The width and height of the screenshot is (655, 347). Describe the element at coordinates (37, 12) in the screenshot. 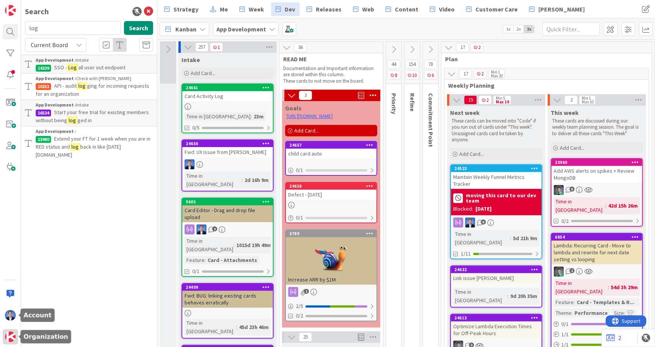

I see `div: Search` at that location.